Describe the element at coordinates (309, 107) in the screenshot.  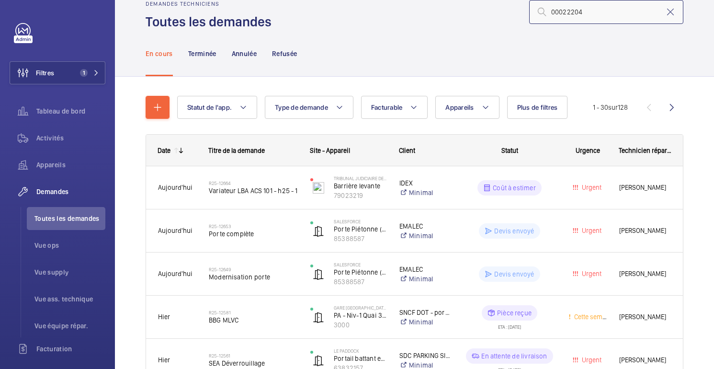
I see `button: Type de demande` at that location.